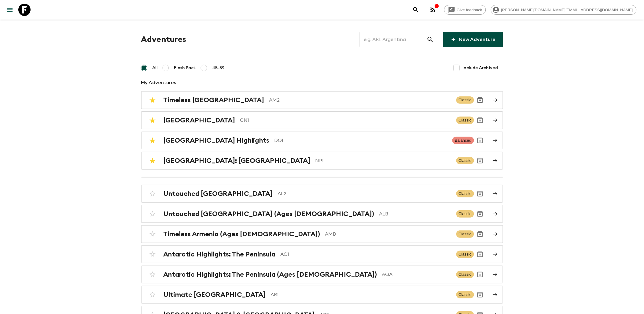  What do you see at coordinates (463, 140) in the screenshot?
I see `span: Balanced` at bounding box center [463, 140].